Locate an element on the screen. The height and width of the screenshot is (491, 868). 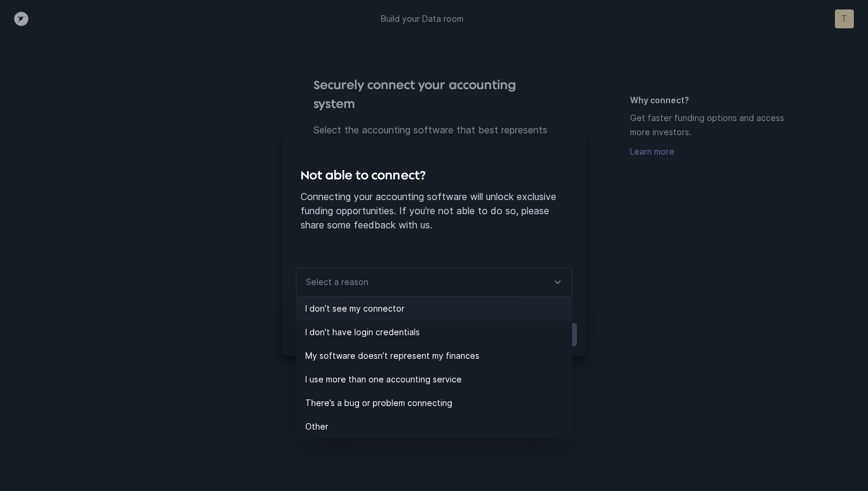
h4: Not able to connect? is located at coordinates (434, 175).